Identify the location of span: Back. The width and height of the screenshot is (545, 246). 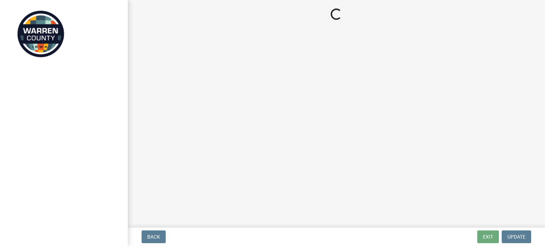
(154, 237).